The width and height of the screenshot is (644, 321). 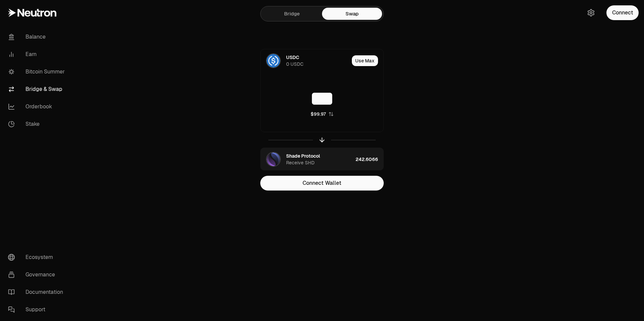 What do you see at coordinates (38, 310) in the screenshot?
I see `a: Support` at bounding box center [38, 310].